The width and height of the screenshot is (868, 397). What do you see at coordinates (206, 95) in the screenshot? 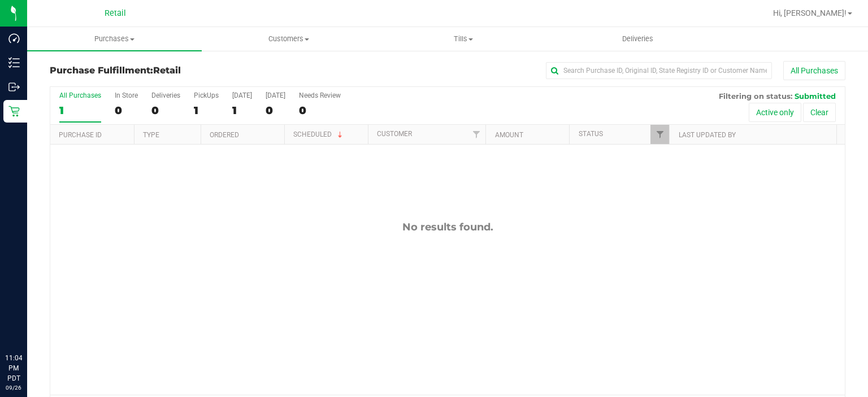
I see `div: PickUps` at bounding box center [206, 95].